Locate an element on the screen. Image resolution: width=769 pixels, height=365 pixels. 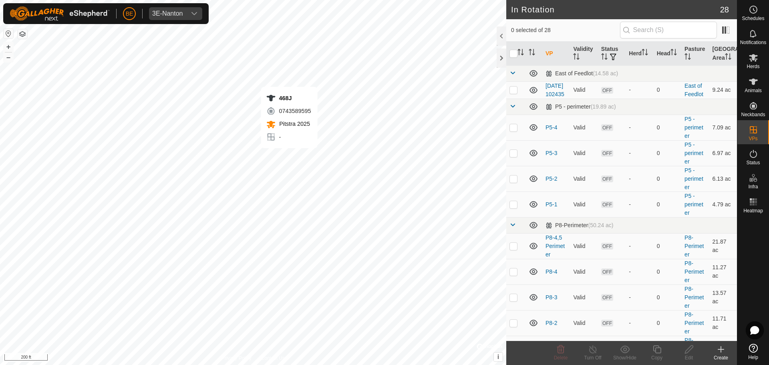
td: 11.27 ac is located at coordinates (723, 272).